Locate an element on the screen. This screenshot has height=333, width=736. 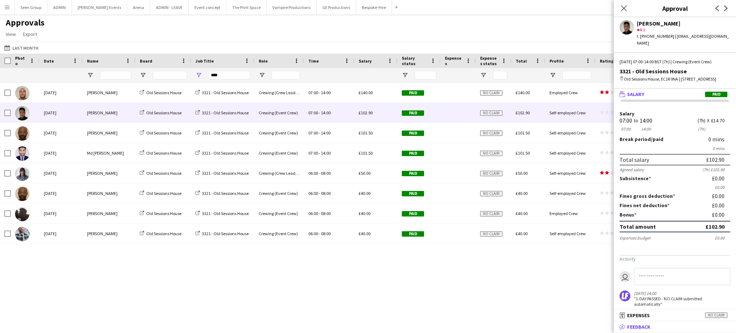
mat-expansion-panel-header: SalaryPaid is located at coordinates (675, 94).